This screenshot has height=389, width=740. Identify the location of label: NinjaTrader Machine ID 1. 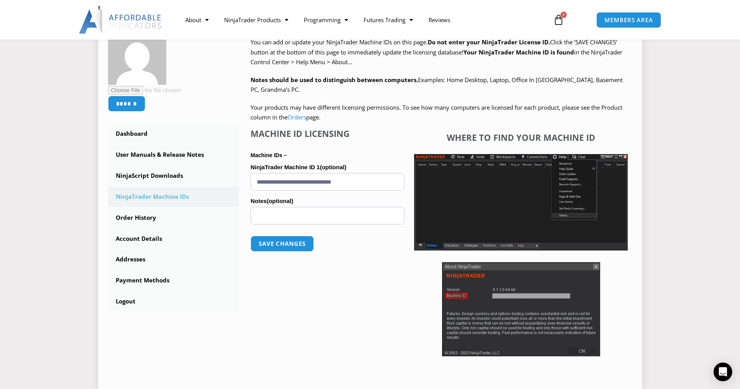
(328, 167).